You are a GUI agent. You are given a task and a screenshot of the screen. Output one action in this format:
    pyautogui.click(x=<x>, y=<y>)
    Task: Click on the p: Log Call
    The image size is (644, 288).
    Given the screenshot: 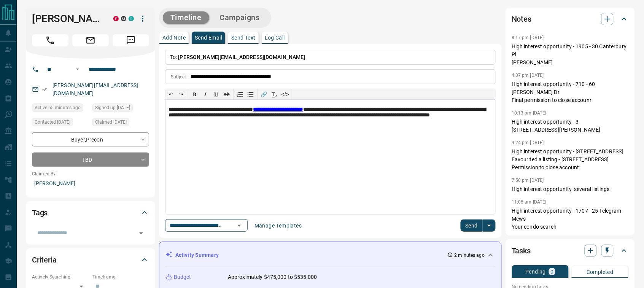 What is the action you would take?
    pyautogui.click(x=274, y=38)
    